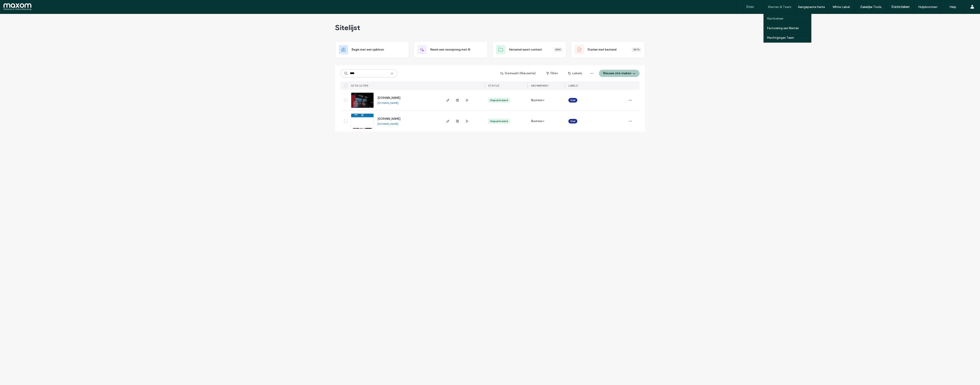 This screenshot has width=980, height=385. What do you see at coordinates (775, 18) in the screenshot?
I see `label: Klantbeheer` at bounding box center [775, 18].